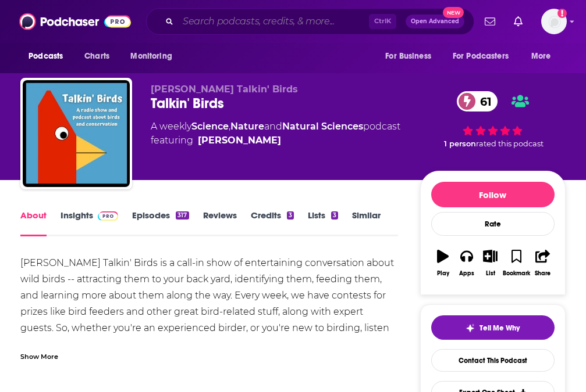  I want to click on a: Natural Sciences, so click(322, 126).